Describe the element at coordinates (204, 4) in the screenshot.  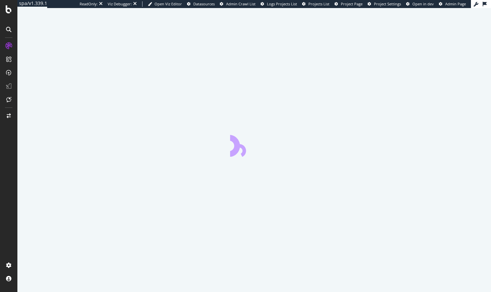
I see `span: Datasources` at that location.